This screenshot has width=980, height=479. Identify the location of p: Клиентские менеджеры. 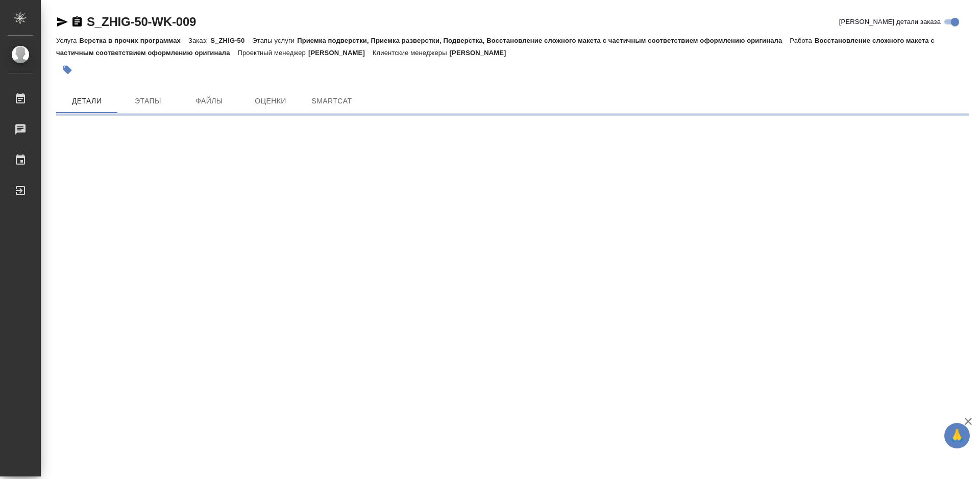
(411, 52).